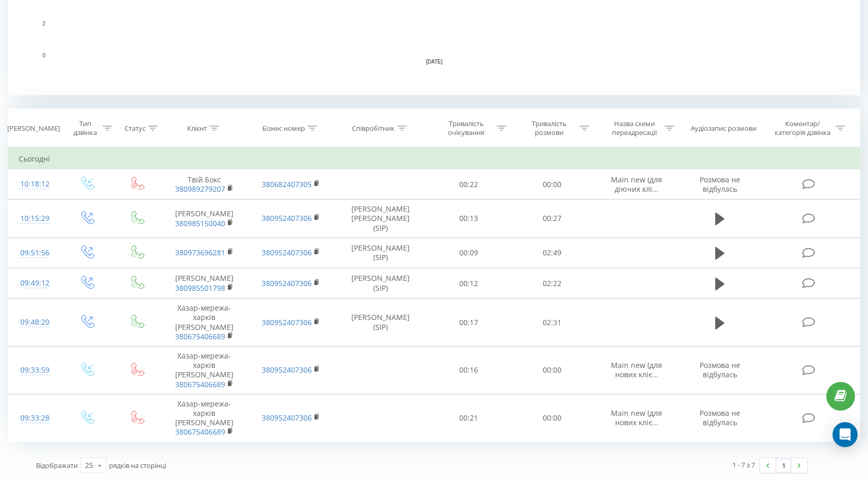 The image size is (868, 481). What do you see at coordinates (783, 465) in the screenshot?
I see `a: 1` at bounding box center [783, 465].